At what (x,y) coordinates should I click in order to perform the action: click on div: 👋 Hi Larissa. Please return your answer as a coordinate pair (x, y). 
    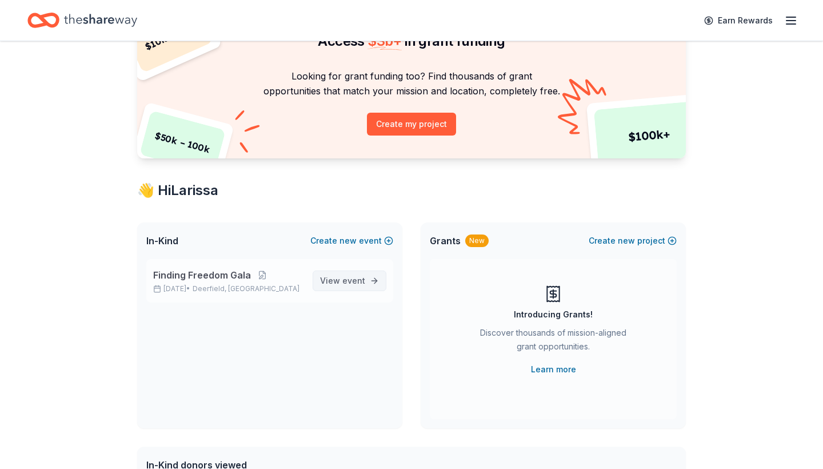
    Looking at the image, I should click on (411, 190).